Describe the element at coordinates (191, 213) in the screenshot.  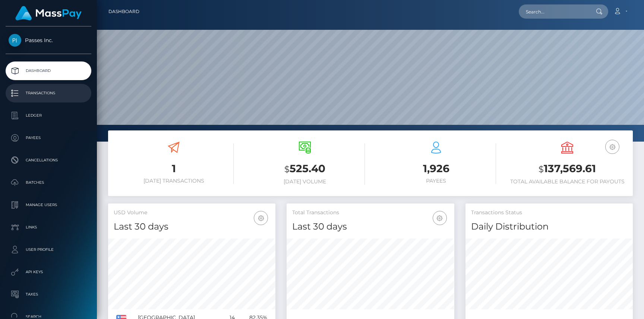
I see `h5: USD Volume` at that location.